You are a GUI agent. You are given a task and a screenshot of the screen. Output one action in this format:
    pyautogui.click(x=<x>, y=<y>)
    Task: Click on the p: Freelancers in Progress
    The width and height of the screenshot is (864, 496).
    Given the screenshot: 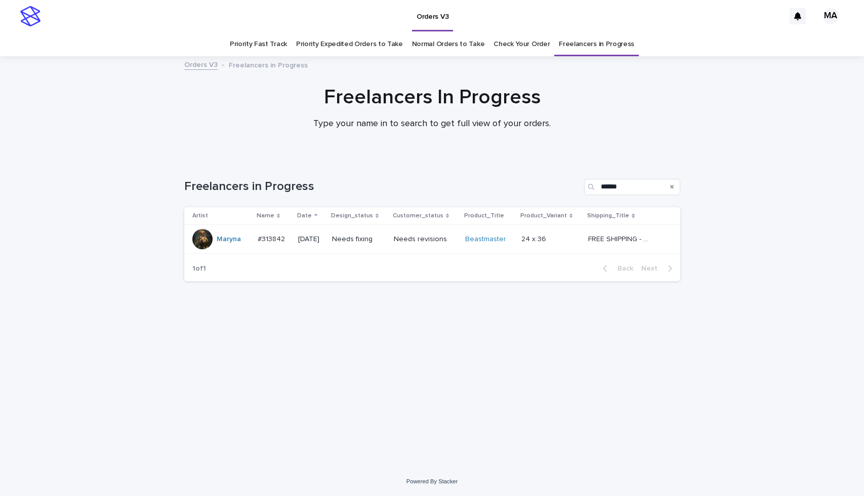 What is the action you would take?
    pyautogui.click(x=268, y=64)
    